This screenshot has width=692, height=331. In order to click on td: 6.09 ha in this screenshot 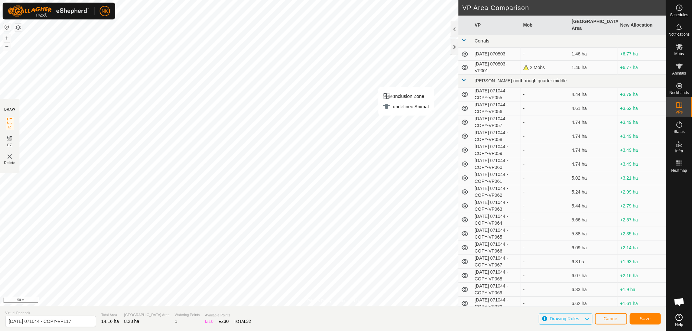, I will do `click(593, 248)`.